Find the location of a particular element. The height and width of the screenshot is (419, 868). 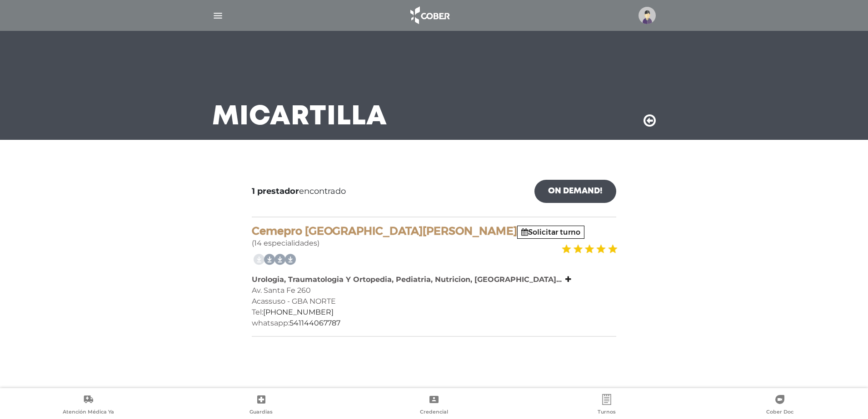

a: Turnos is located at coordinates (606, 405).